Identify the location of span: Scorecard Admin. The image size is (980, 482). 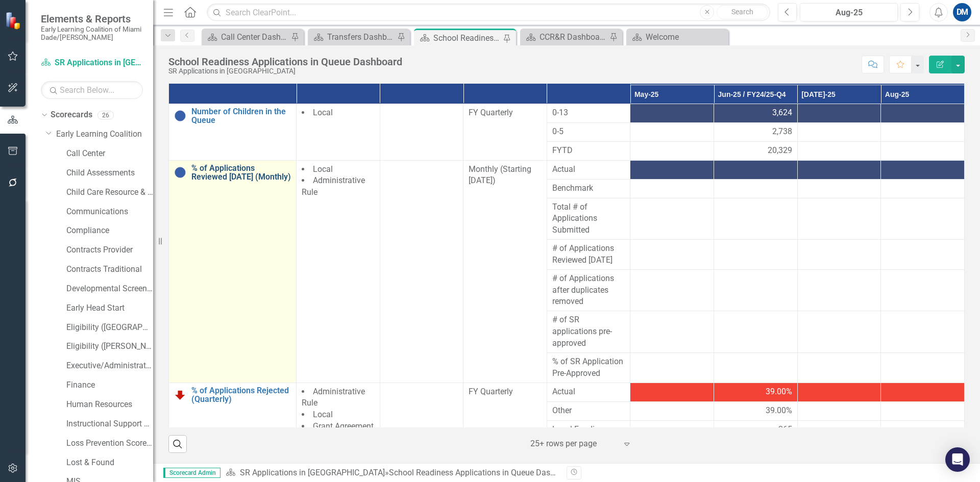
(192, 473).